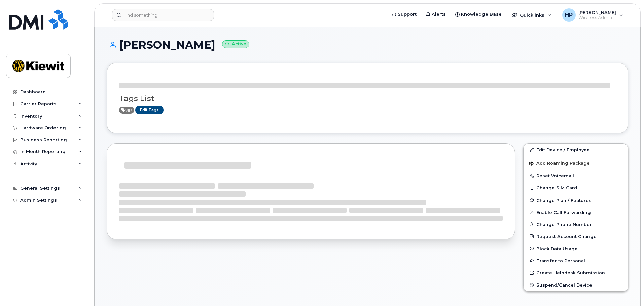 The height and width of the screenshot is (306, 644). What do you see at coordinates (563, 212) in the screenshot?
I see `span: Enable Call Forwarding` at bounding box center [563, 212].